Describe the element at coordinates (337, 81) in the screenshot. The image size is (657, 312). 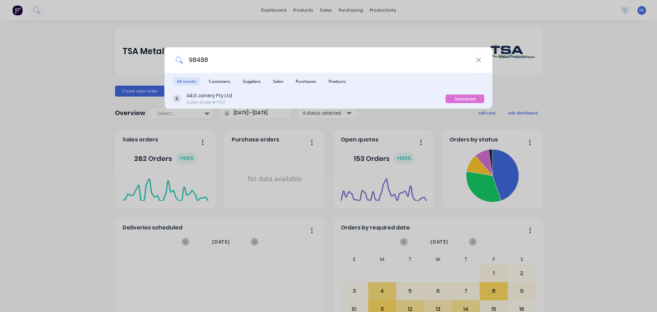
I see `span: Products` at that location.